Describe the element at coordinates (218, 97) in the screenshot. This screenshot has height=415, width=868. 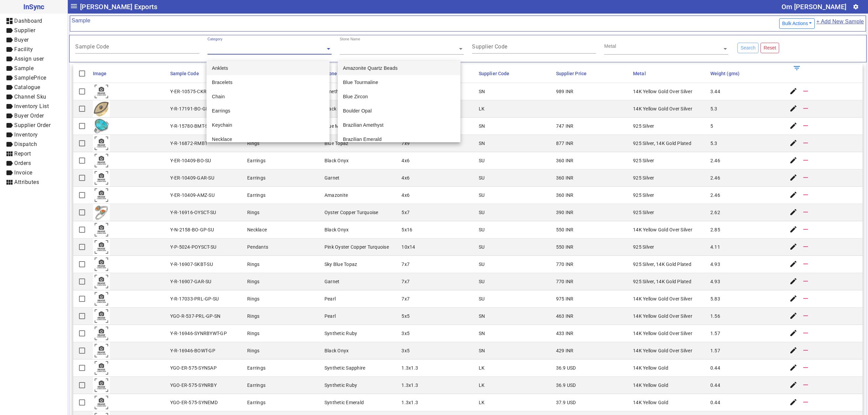
I see `span: Chain` at that location.